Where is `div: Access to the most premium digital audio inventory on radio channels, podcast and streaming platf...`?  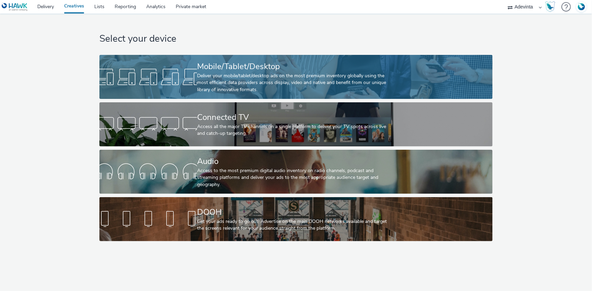 div: Access to the most premium digital audio inventory on radio channels, podcast and streaming platf... is located at coordinates (295, 178).